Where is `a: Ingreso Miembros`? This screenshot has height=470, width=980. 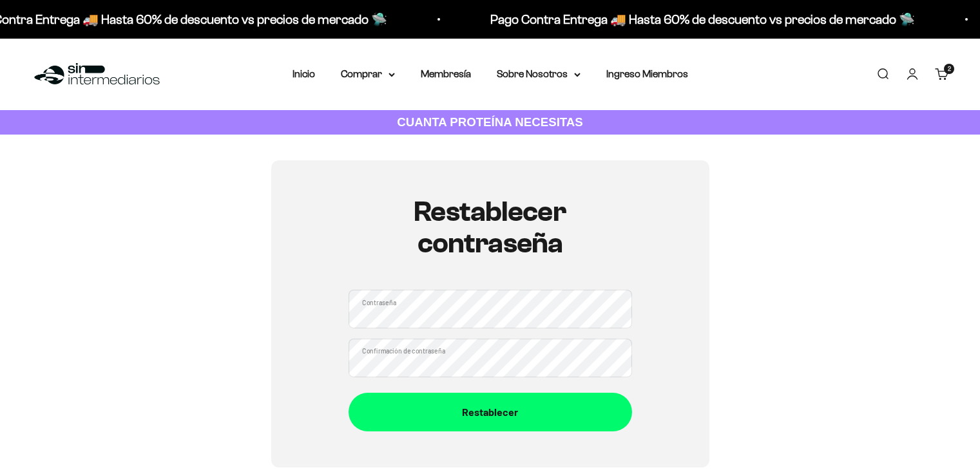 a: Ingreso Miembros is located at coordinates (646, 73).